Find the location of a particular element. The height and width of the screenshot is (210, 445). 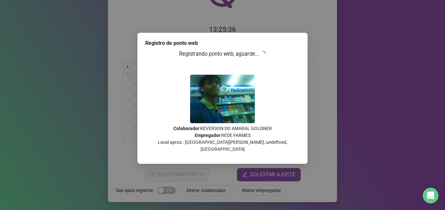

strong: Empregador is located at coordinates (207, 135).